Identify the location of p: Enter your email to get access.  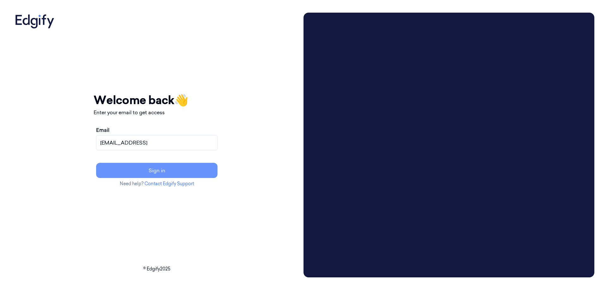
(157, 113).